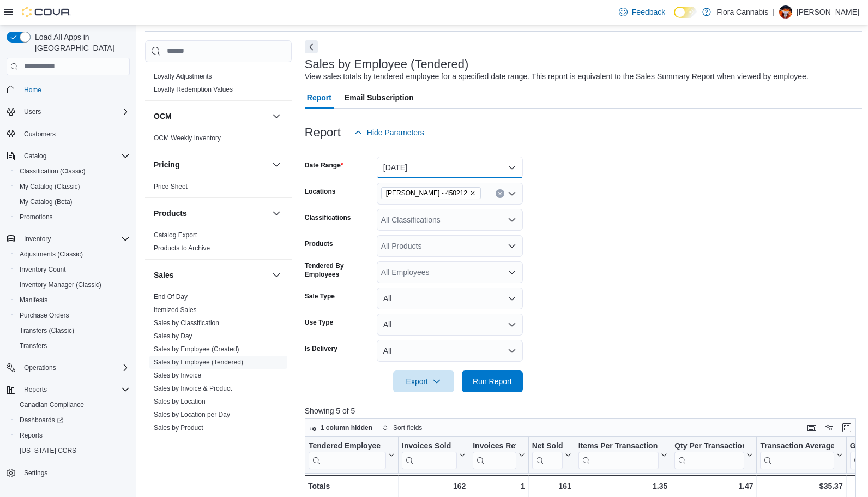 Image resolution: width=868 pixels, height=497 pixels. Describe the element at coordinates (801, 455) in the screenshot. I see `button: Transaction Average` at that location.